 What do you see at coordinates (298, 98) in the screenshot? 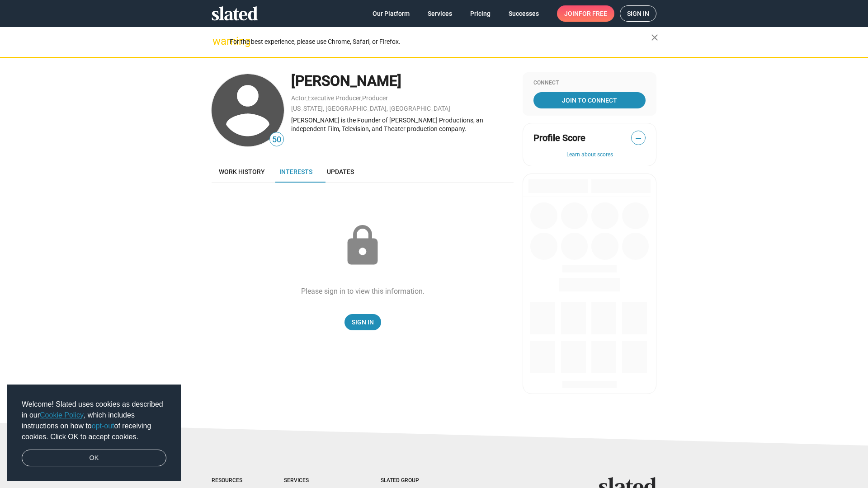
I see `a: Actor` at bounding box center [298, 98].